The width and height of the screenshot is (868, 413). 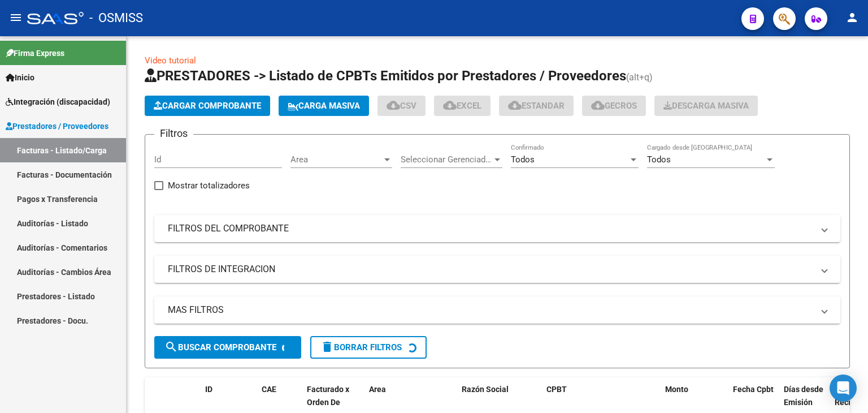 What do you see at coordinates (327, 347) in the screenshot?
I see `mat-icon: delete` at bounding box center [327, 347].